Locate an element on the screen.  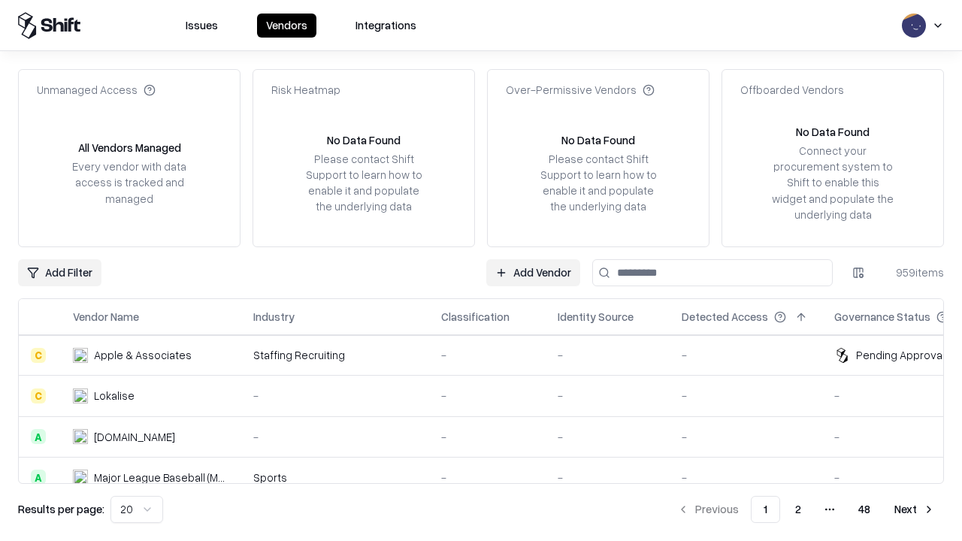
button: Next is located at coordinates (915, 510).